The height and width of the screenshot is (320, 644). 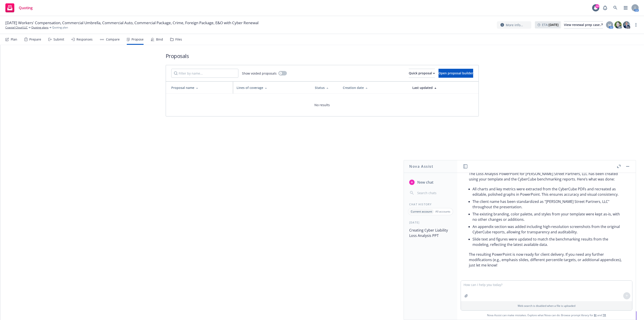 What do you see at coordinates (514, 25) in the screenshot?
I see `button: More info...` at bounding box center [514, 25].